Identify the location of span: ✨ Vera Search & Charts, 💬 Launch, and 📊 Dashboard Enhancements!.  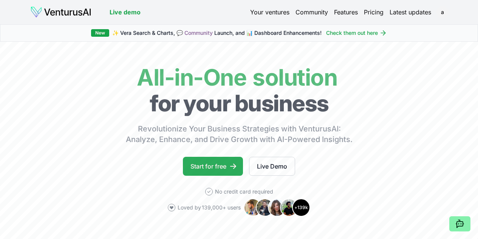
(217, 33).